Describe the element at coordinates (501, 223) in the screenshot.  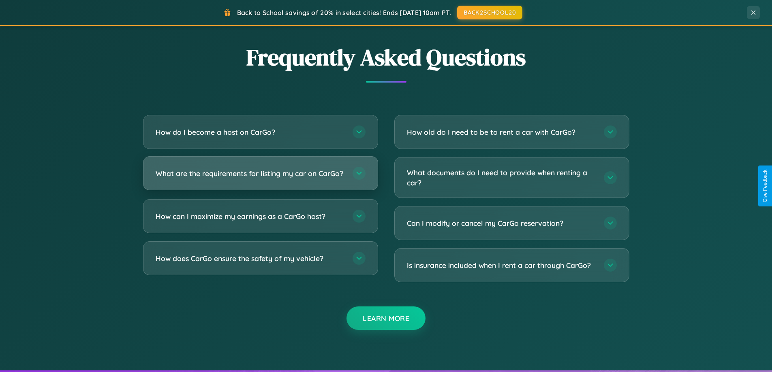
I see `h3: Can I modify or cancel my CarGo reservation?` at that location.